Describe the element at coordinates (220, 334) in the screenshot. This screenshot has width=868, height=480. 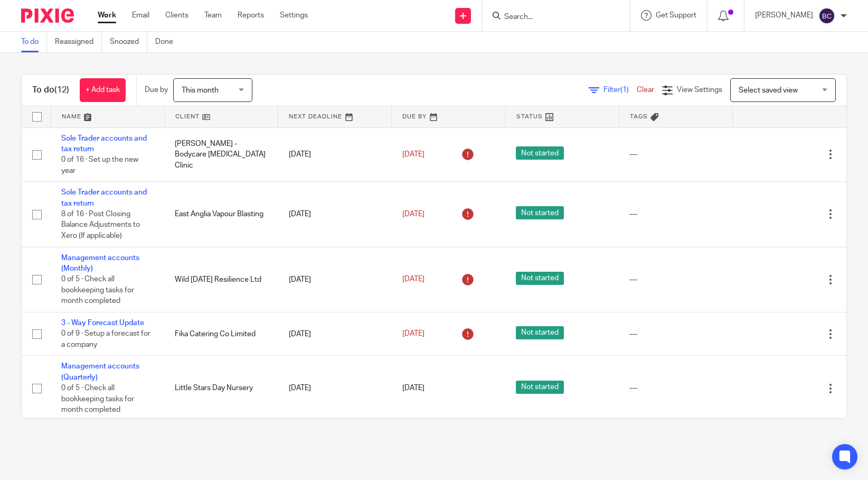
I see `td: Fika Catering Co Limited` at that location.